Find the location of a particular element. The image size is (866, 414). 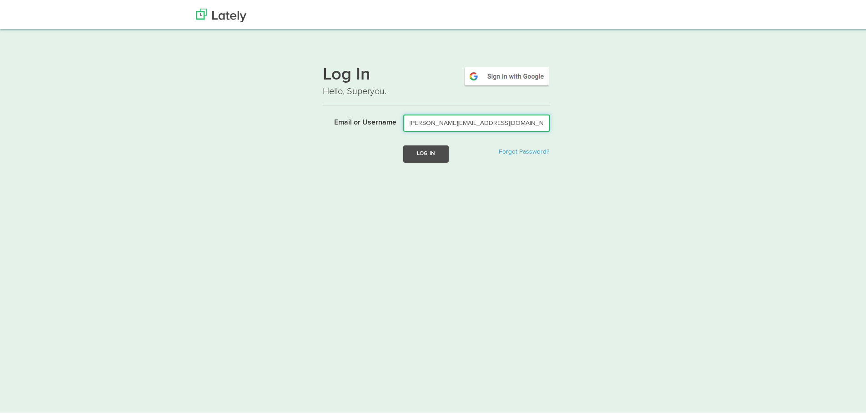

label: Email or Username is located at coordinates (356, 120).